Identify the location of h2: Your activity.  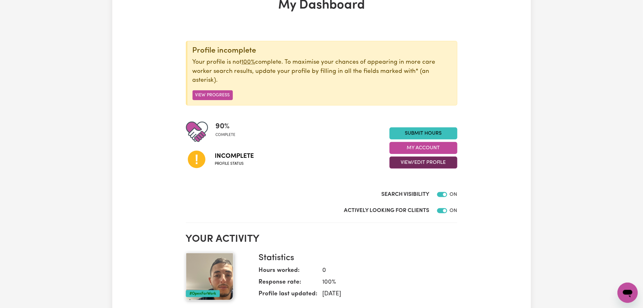
(322, 239).